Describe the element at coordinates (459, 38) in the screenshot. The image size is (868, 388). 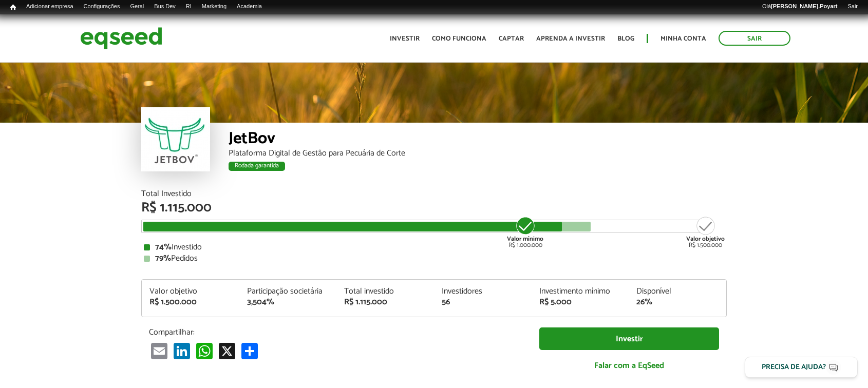
I see `a: Como funciona` at that location.